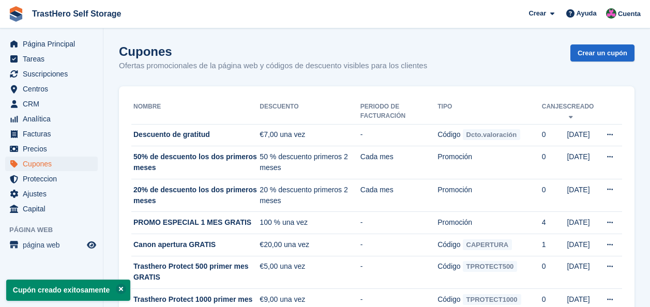 The image size is (650, 307). Describe the element at coordinates (54, 245) in the screenshot. I see `span: página web` at that location.